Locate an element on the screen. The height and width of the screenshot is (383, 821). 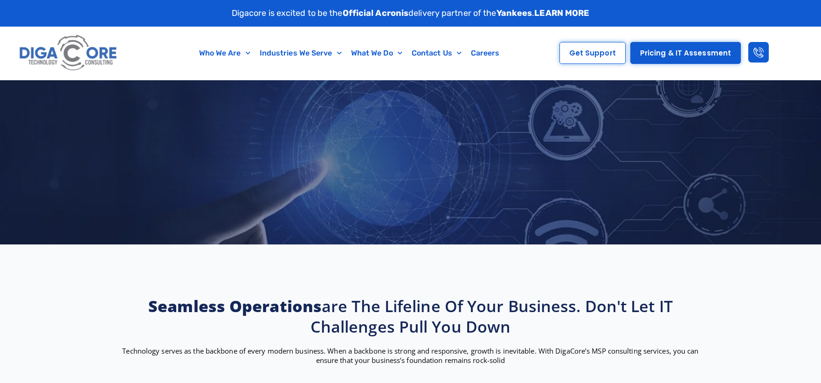
strong: Yankees is located at coordinates (514, 13).